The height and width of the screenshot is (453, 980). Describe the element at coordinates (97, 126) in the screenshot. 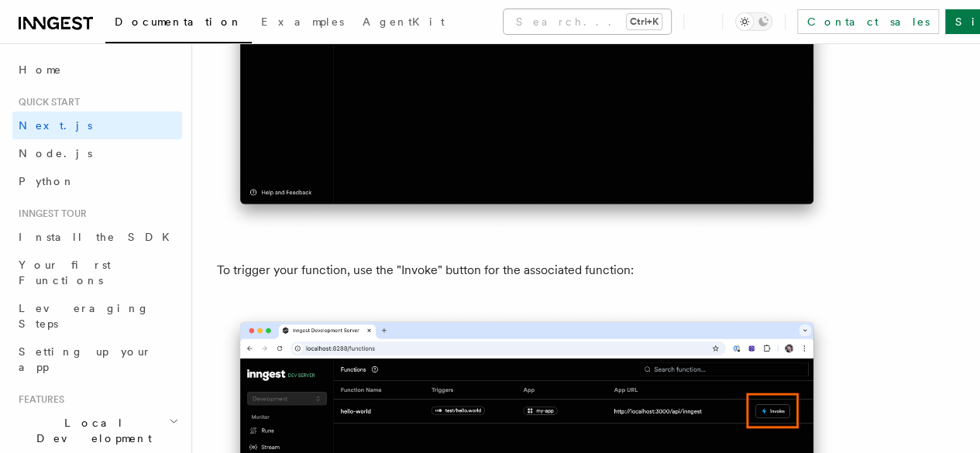

I see `a: Next.js` at that location.